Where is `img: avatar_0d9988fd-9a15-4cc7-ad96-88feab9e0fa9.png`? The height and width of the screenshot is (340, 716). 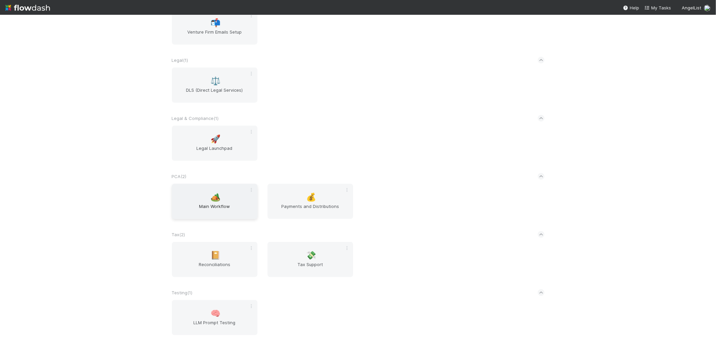
img: avatar_0d9988fd-9a15-4cc7-ad96-88feab9e0fa9.png is located at coordinates (707, 8).